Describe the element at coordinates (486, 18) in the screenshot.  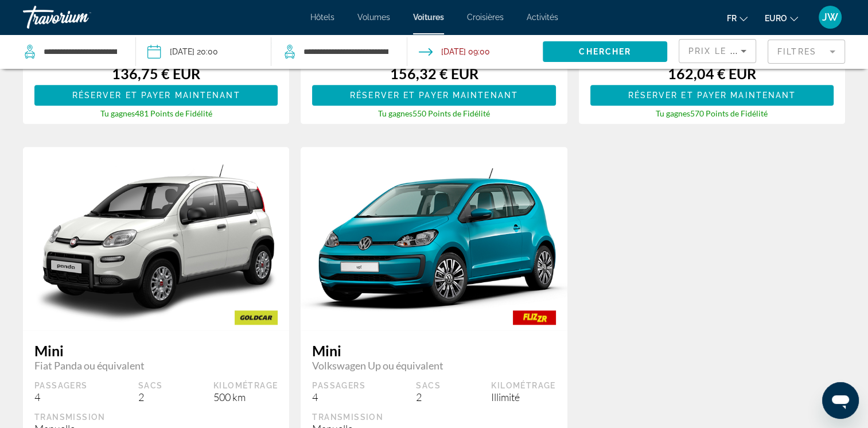
I see `span: Croisières` at that location.